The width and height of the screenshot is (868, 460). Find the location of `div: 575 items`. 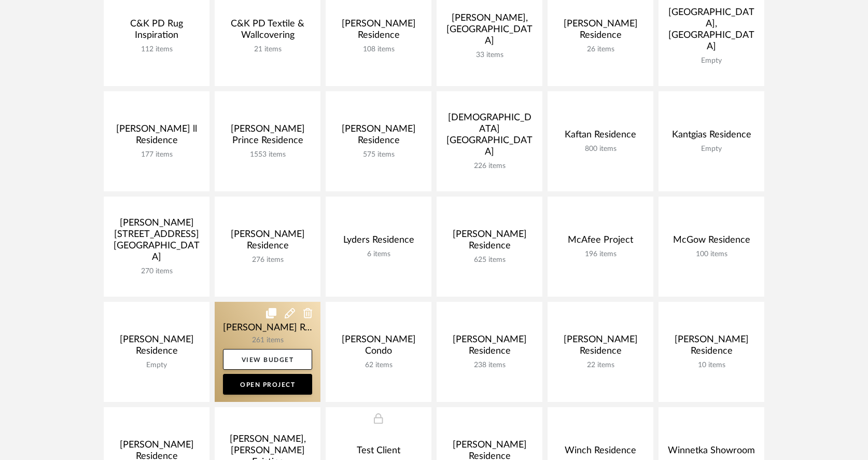

div: 575 items is located at coordinates (378, 155).